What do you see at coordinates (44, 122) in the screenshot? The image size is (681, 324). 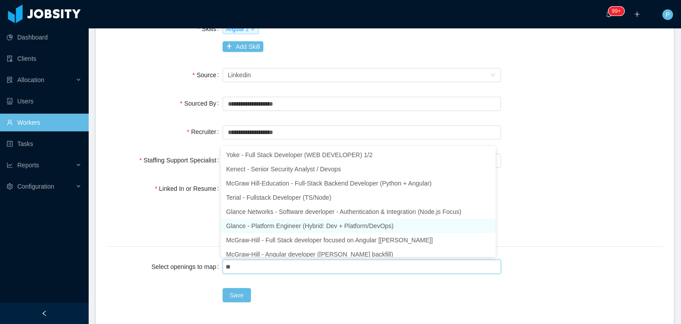 I see `a: icon: userWorkers` at bounding box center [44, 122].